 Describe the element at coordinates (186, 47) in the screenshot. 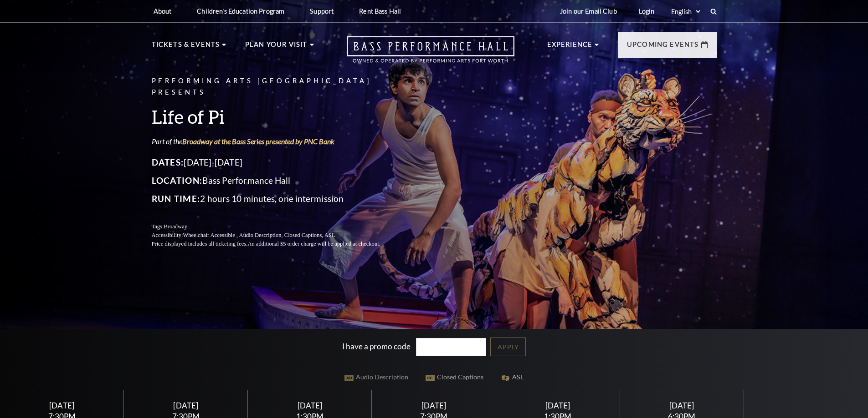

I see `p: Tickets & Events` at that location.